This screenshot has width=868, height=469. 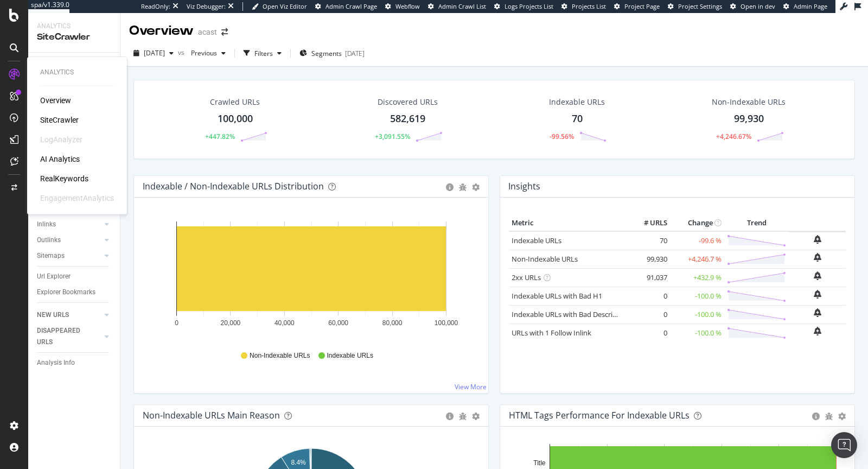 What do you see at coordinates (462, 6) in the screenshot?
I see `span: Admin Crawl List` at bounding box center [462, 6].